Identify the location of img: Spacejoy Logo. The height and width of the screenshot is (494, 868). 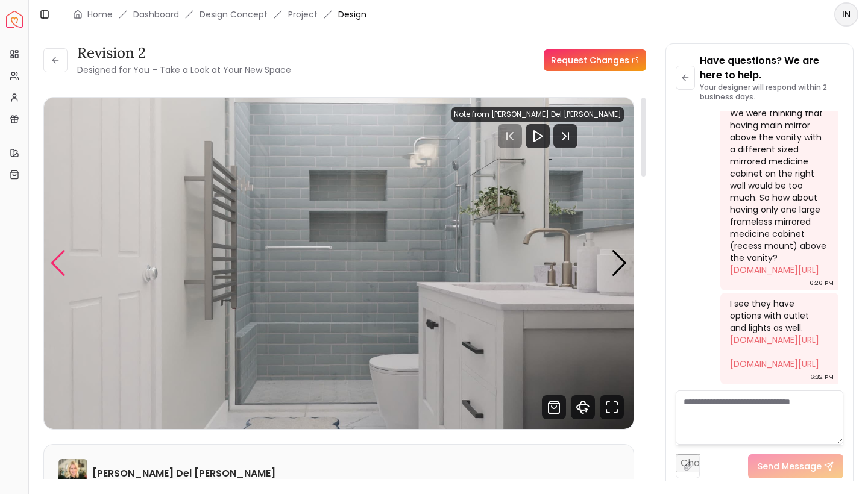
(15, 20).